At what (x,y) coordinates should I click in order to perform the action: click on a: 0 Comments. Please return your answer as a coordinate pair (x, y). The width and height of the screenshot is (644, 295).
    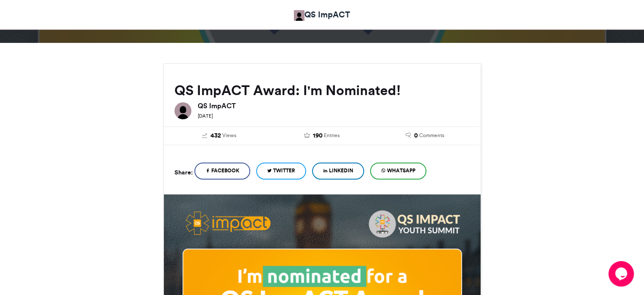
    Looking at the image, I should click on (425, 136).